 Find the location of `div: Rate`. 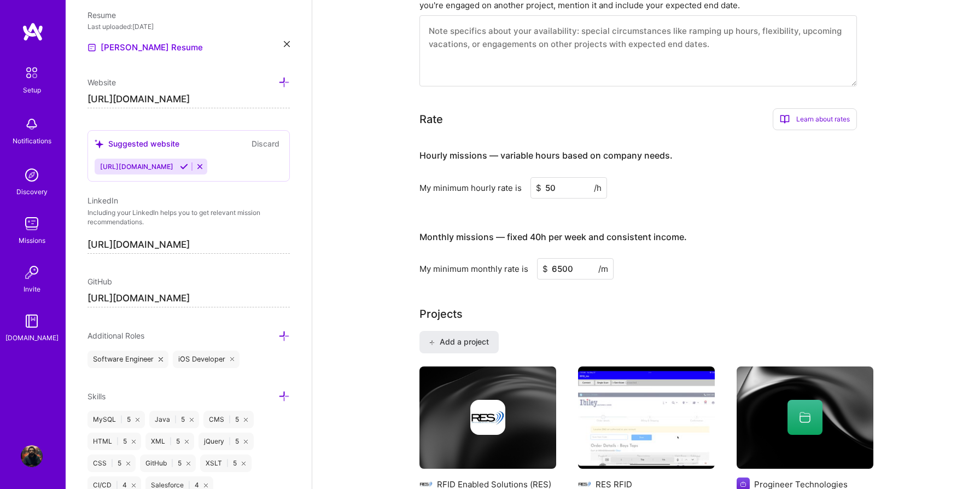

div: Rate is located at coordinates (431, 119).